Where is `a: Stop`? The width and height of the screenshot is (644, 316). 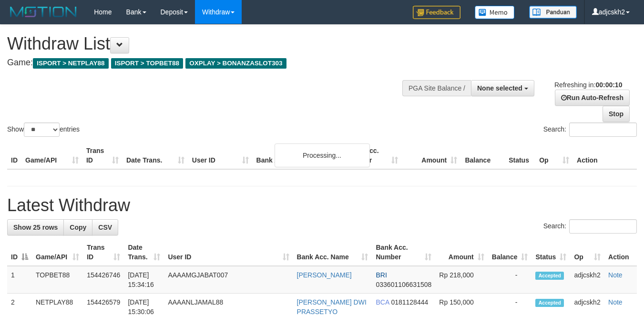
a: Stop is located at coordinates (616, 114).